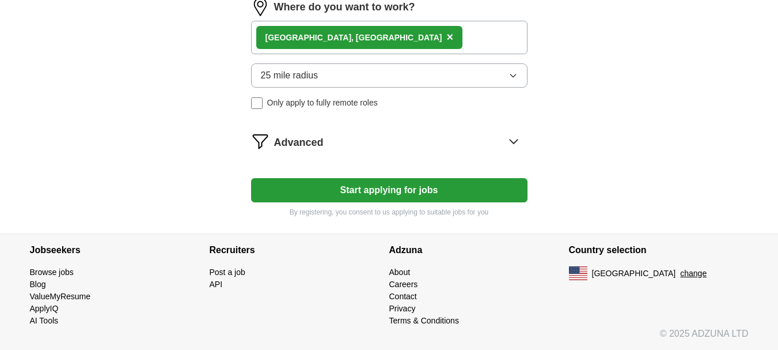  I want to click on a: Privacy, so click(403, 308).